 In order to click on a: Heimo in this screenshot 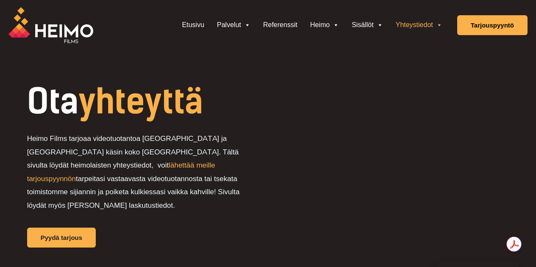, I will do `click(325, 25)`.